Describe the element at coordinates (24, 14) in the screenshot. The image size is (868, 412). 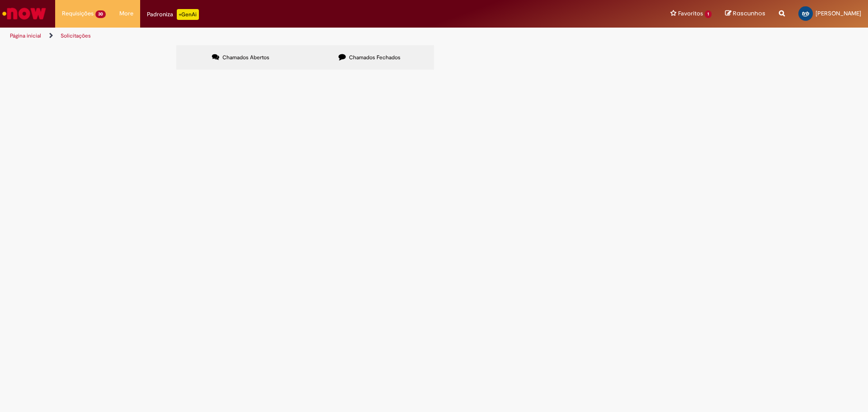
I see `img: ServiceNow` at that location.